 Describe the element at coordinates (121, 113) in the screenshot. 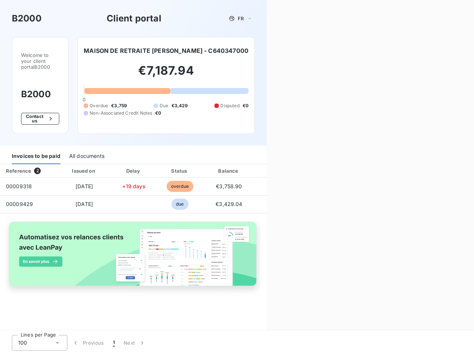

I see `span: Non-Associated Credit Notes` at that location.